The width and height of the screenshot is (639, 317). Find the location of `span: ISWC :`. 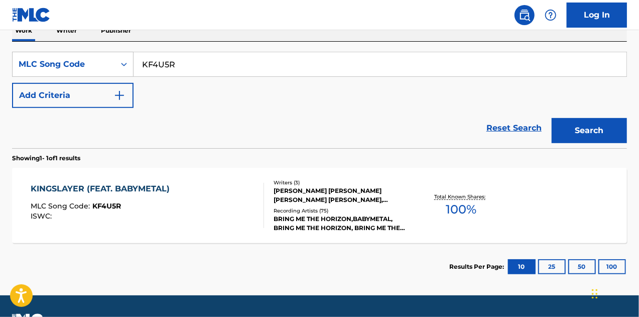

span: ISWC : is located at coordinates (42, 216).